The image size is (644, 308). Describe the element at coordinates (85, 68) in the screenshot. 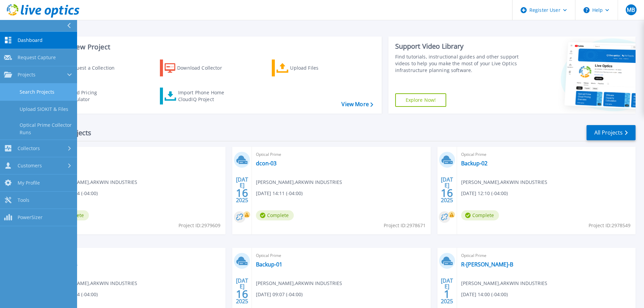

I see `a: Request a Collection` at that location.